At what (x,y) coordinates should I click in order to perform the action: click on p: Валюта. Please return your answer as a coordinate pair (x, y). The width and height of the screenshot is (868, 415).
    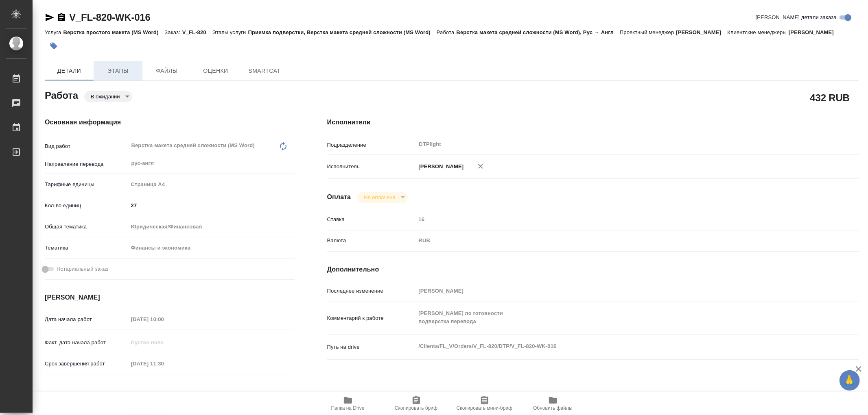
    Looking at the image, I should click on (372, 240).